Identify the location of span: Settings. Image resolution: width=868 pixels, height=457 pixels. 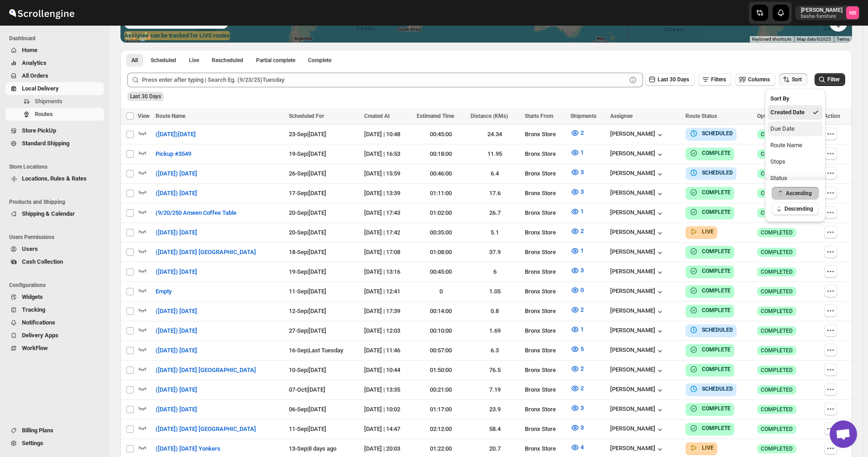
(32, 442).